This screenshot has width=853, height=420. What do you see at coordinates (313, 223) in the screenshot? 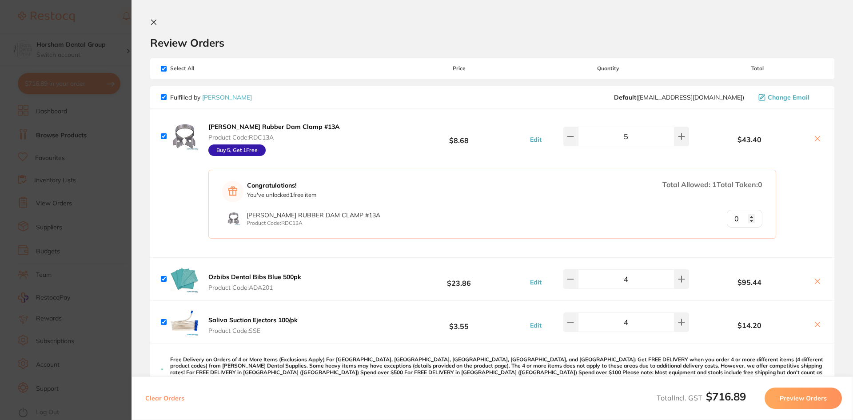
I see `p: Product Code: RDC13A` at bounding box center [313, 223].